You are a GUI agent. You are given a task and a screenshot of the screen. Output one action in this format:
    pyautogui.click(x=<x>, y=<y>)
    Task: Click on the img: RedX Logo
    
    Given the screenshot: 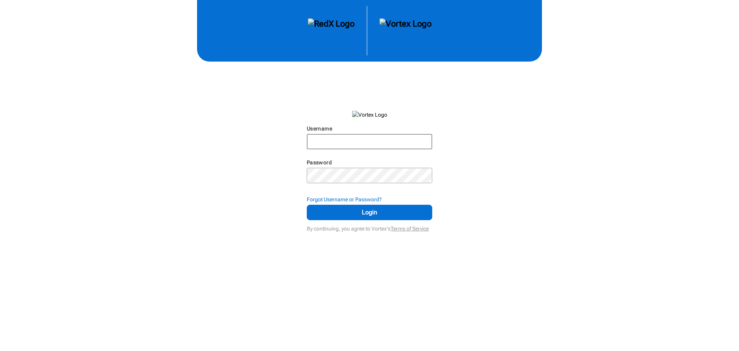 What is the action you would take?
    pyautogui.click(x=331, y=31)
    